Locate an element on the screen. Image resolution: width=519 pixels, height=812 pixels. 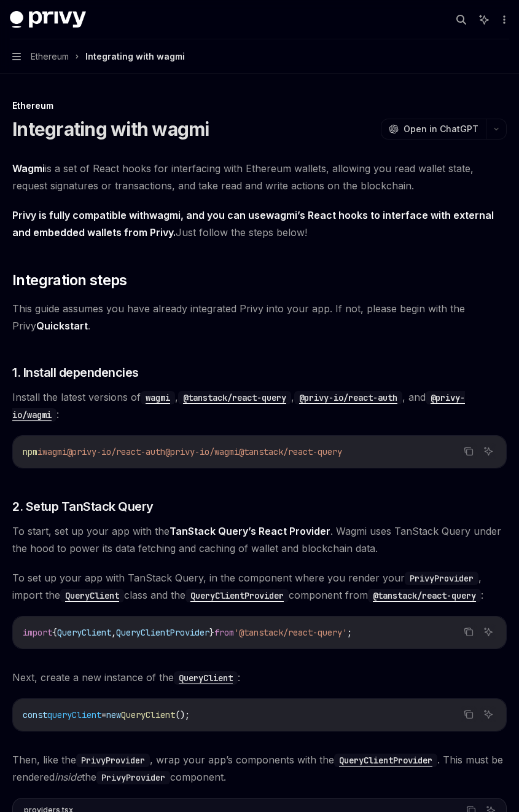
span: is a set of React hooks for interfacing with Ethereum wallets, allowing you read wallet state, re... is located at coordinates (260, 177).